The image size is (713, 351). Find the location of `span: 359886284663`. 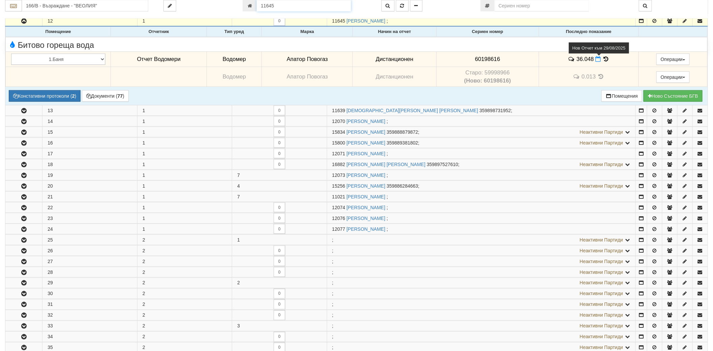

span: 359886284663 is located at coordinates (402, 186).